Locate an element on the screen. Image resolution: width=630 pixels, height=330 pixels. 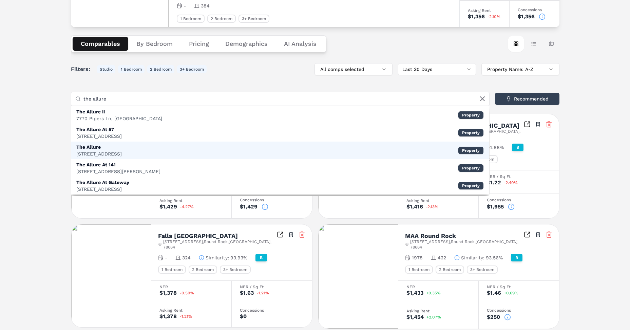
div: Property: The Allure At Gateway is located at coordinates (280, 186).